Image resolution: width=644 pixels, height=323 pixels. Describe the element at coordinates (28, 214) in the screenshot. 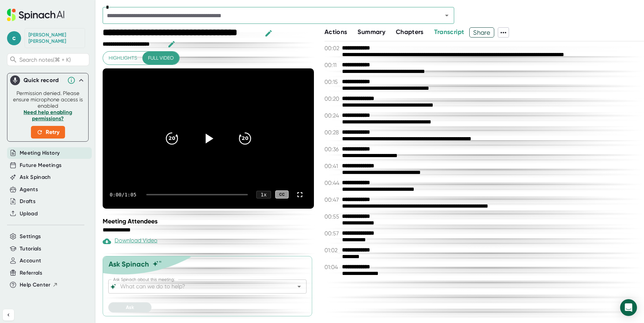

I see `button: Upload` at that location.